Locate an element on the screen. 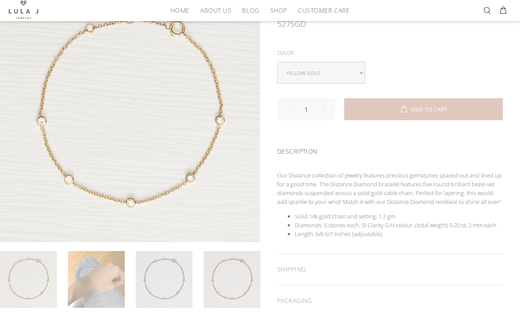 The width and height of the screenshot is (520, 314). span: 527 is located at coordinates (284, 24).